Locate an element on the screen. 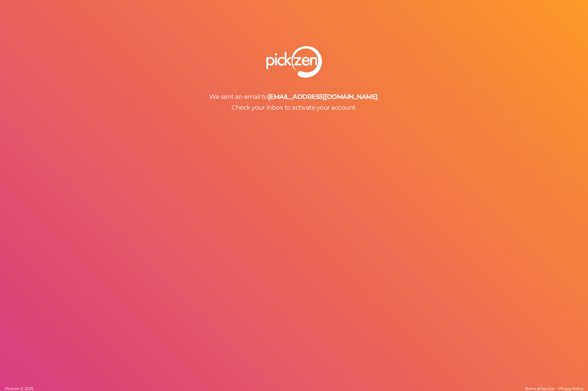  img: pz-logo-white.png is located at coordinates (294, 62).